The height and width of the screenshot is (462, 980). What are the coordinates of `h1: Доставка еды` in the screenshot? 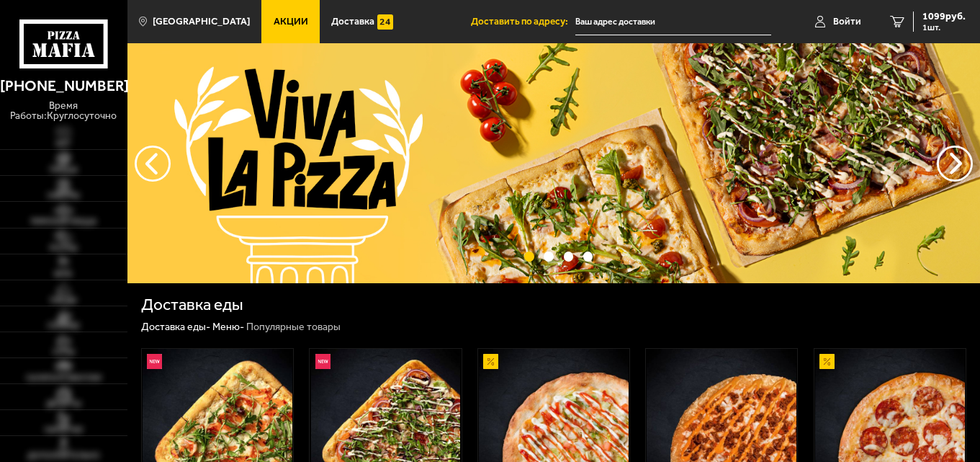 It's located at (193, 305).